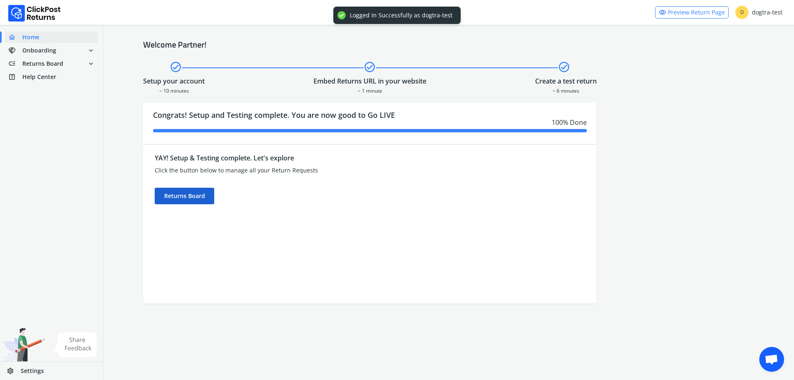 The image size is (794, 380). I want to click on div: ~ 6 minutes, so click(566, 90).